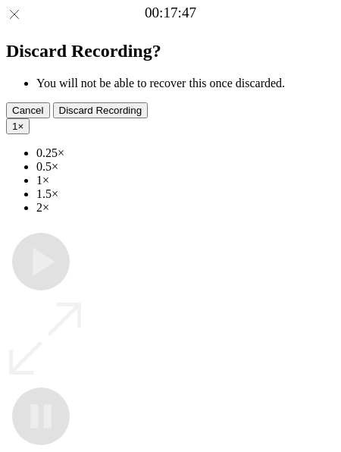 The image size is (341, 452). I want to click on li: You will not be able to recover this once discarded., so click(186, 83).